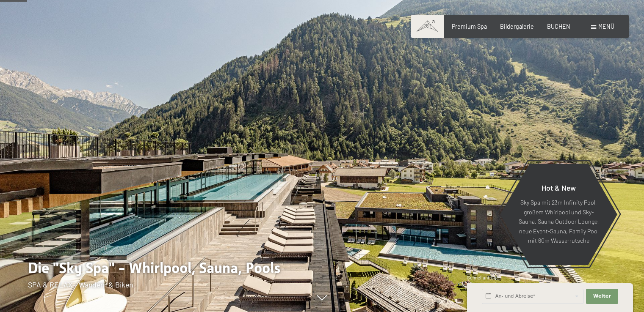 The height and width of the screenshot is (312, 644). I want to click on p: Sky Spa mit 23m Infinity Pool, großem Whirlpool und Sky-Sauna, Sauna Outdoor Lounge, neue Event-S..., so click(558, 221).